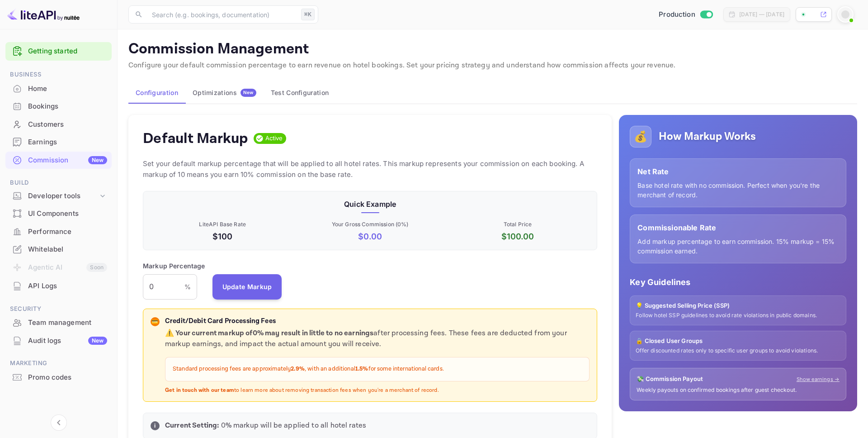  I want to click on a: API Logs, so click(59, 285).